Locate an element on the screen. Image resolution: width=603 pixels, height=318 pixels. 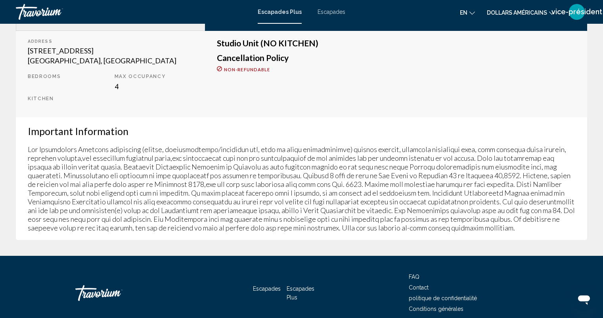
p: Max Occupancy is located at coordinates (154, 77).